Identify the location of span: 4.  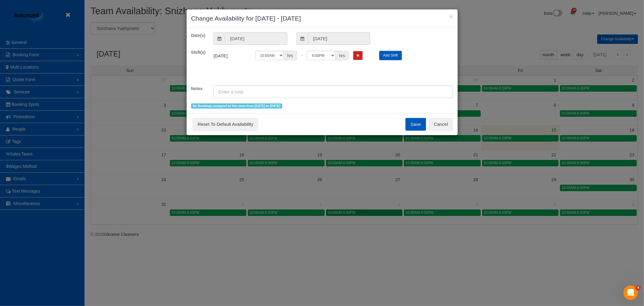
(639, 288).